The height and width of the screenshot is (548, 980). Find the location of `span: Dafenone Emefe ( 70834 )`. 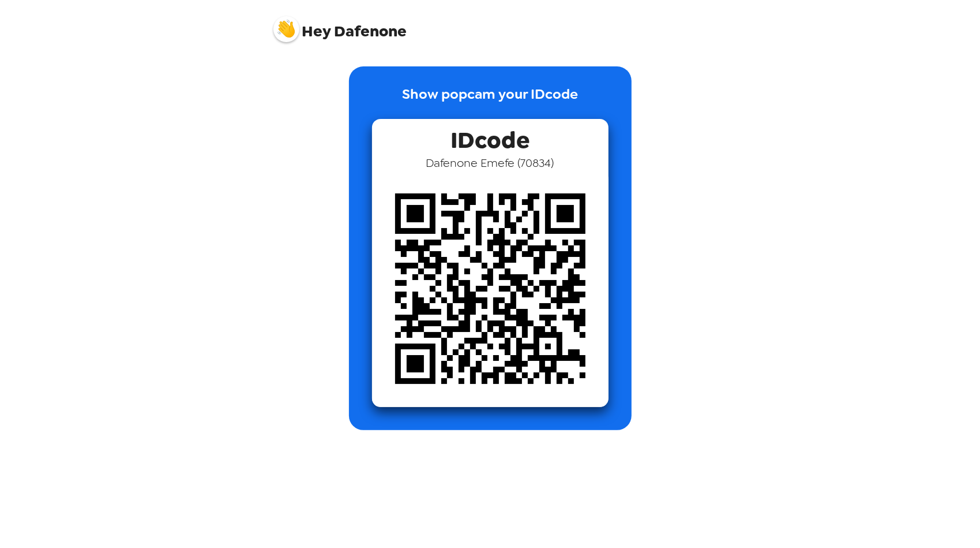

span: Dafenone Emefe ( 70834 ) is located at coordinates (490, 163).